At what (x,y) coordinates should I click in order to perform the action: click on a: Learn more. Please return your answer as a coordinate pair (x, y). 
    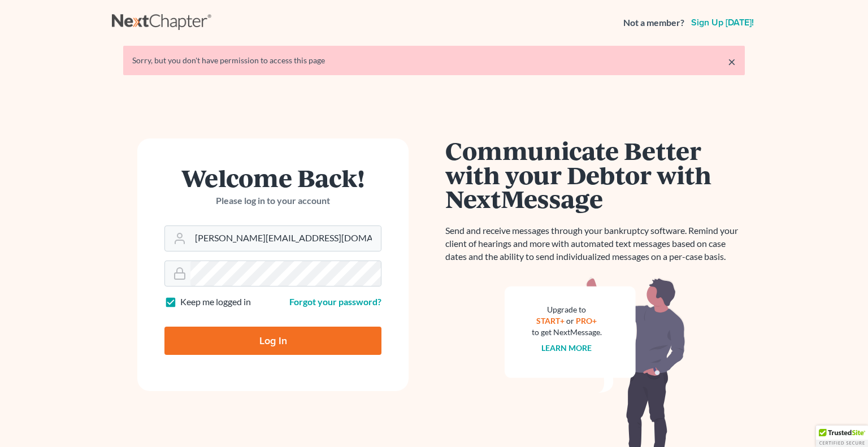
    Looking at the image, I should click on (567, 348).